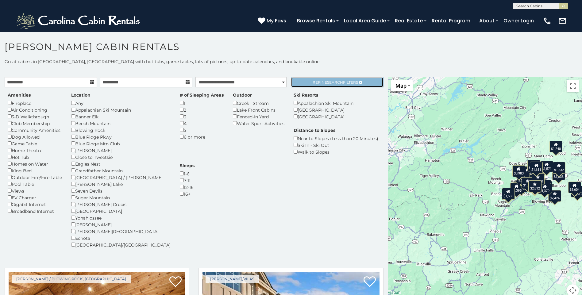 The width and height of the screenshot is (582, 295). Describe the element at coordinates (314, 130) in the screenshot. I see `label: Distance to Slopes` at that location.